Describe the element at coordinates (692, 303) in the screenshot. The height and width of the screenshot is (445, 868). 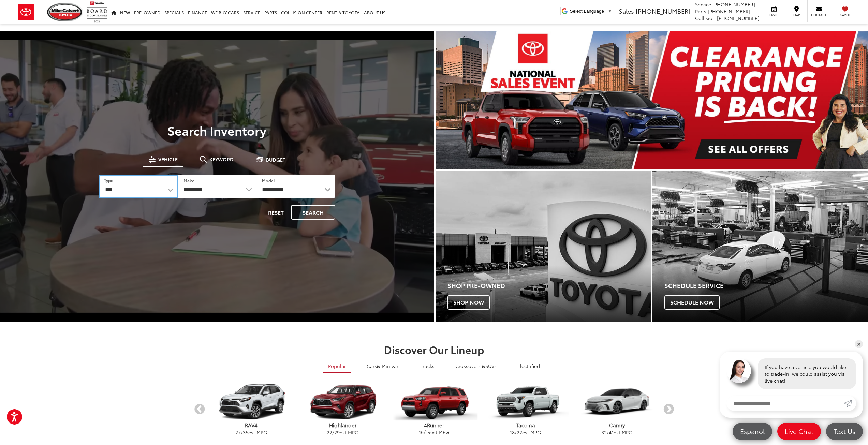
I see `span: Schedule Now` at that location.